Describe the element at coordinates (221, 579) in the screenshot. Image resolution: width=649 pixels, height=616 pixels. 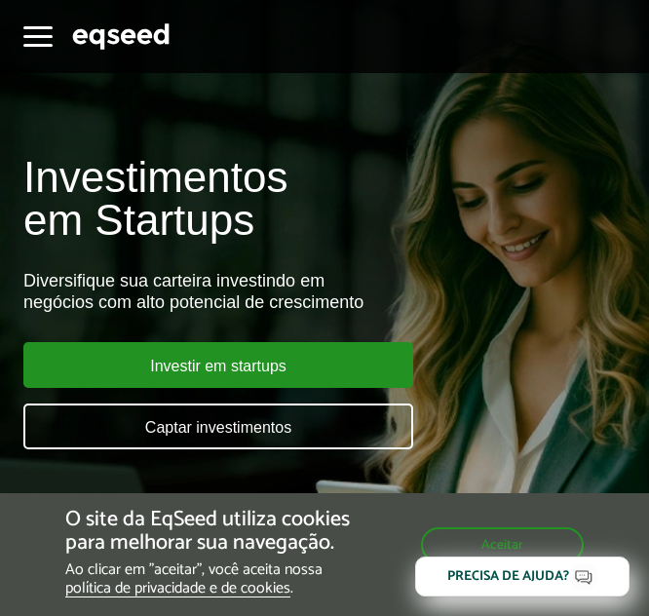
I see `p: Ao clicar em "aceitar", você aceita nossa .` at that location.